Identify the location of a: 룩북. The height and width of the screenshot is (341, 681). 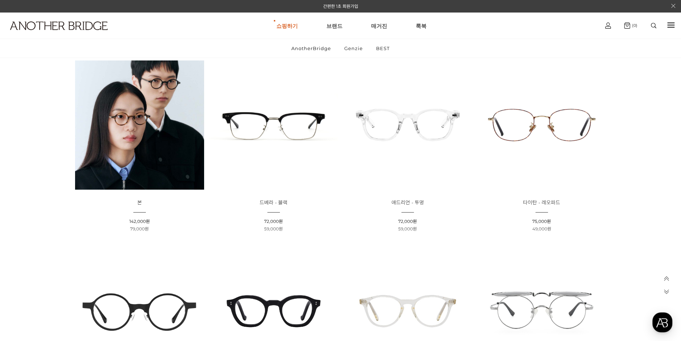
(421, 26).